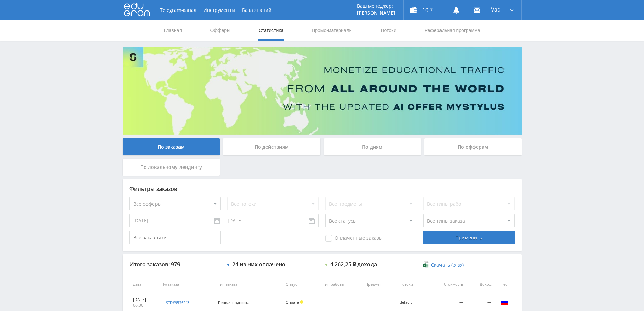  Describe the element at coordinates (354, 238) in the screenshot. I see `span: Оплаченные заказы` at that location.